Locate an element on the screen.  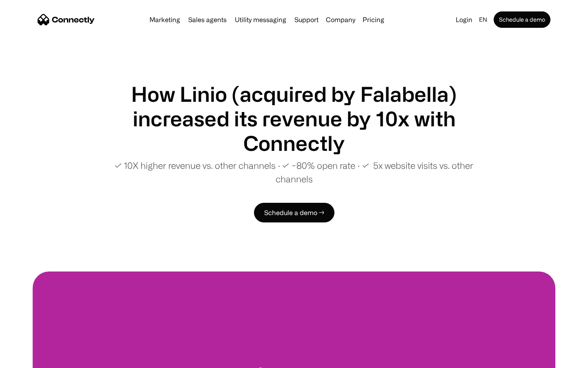
ul: Language list is located at coordinates (33, 359).